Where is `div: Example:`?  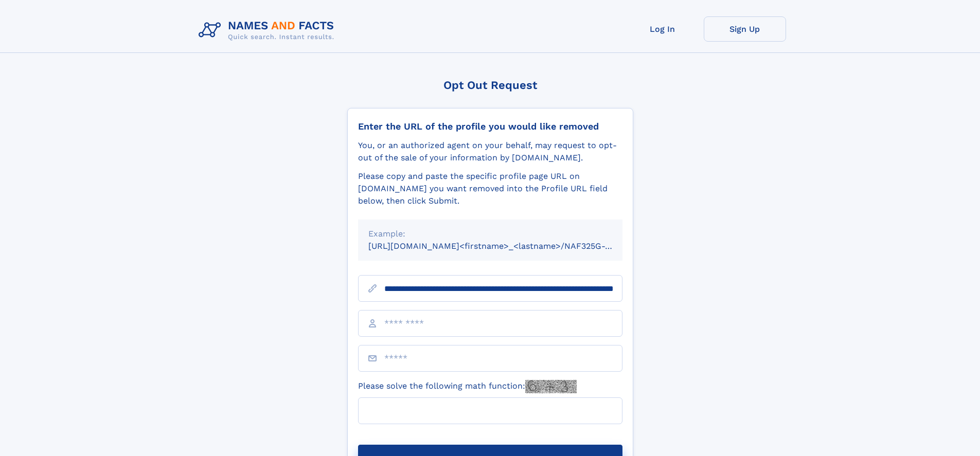 div: Example: is located at coordinates (490, 234).